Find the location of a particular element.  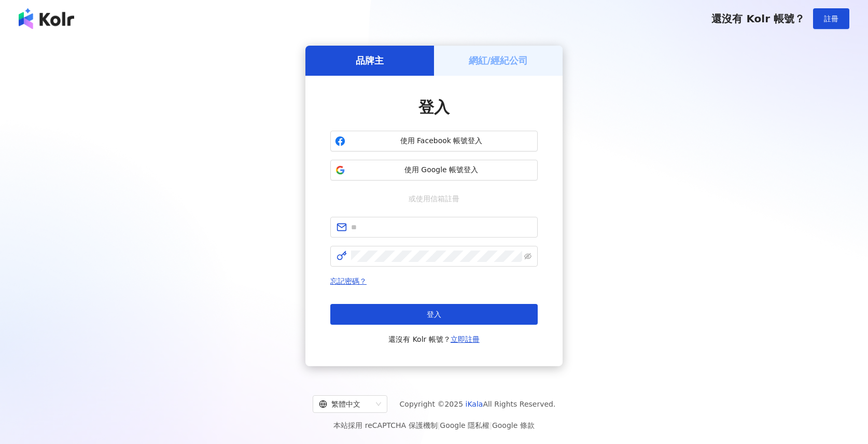

button: 登入 is located at coordinates (434, 314).